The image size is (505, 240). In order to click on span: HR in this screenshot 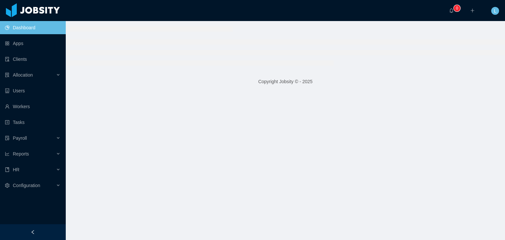, I will do `click(16, 170)`.